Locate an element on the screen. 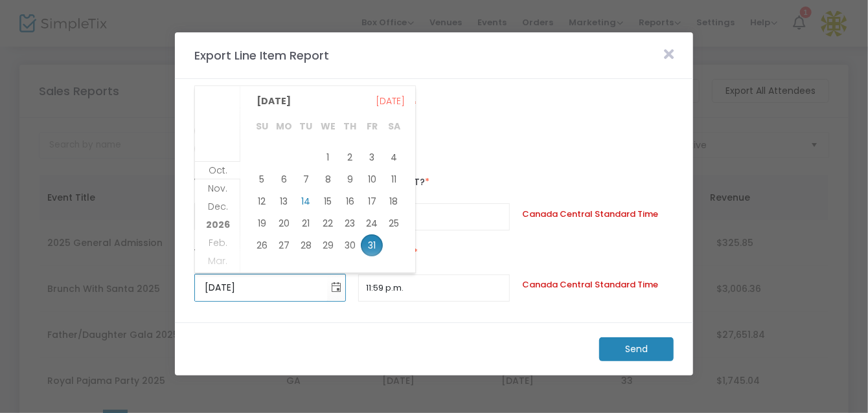 The image size is (868, 413). span: 12 is located at coordinates (262, 201).